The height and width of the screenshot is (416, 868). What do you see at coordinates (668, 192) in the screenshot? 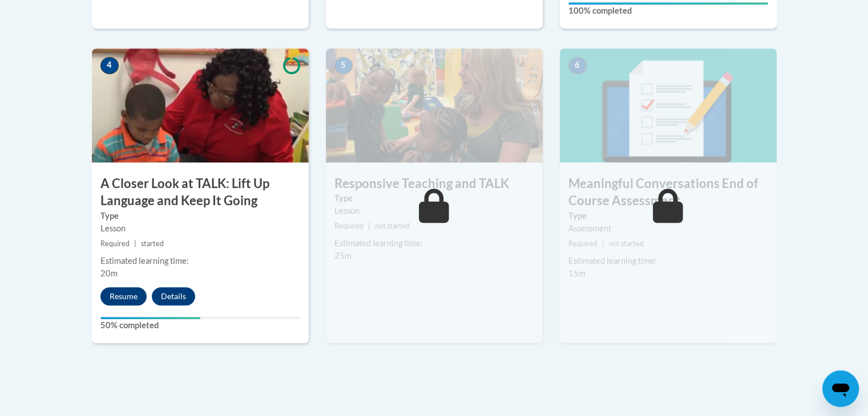
I see `h3: Meaningful Conversations End of Course Assessment` at bounding box center [668, 192].